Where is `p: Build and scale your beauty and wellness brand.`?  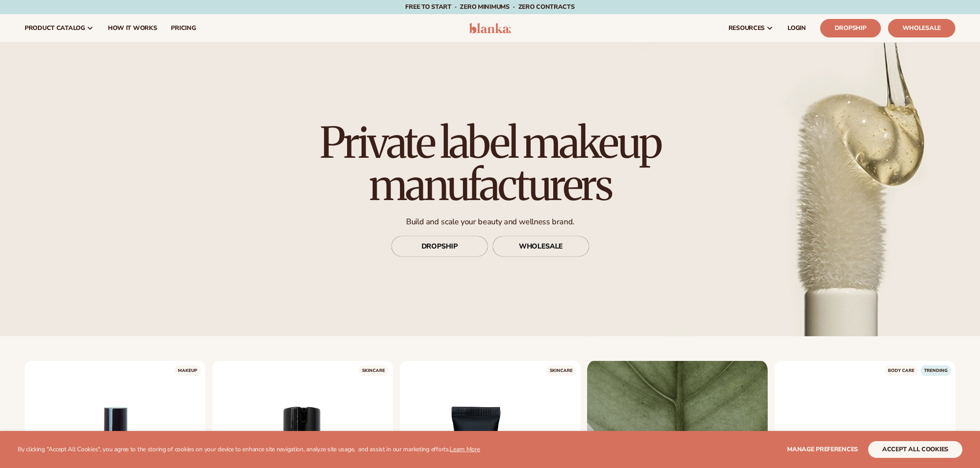
p: Build and scale your beauty and wellness brand. is located at coordinates (490, 221).